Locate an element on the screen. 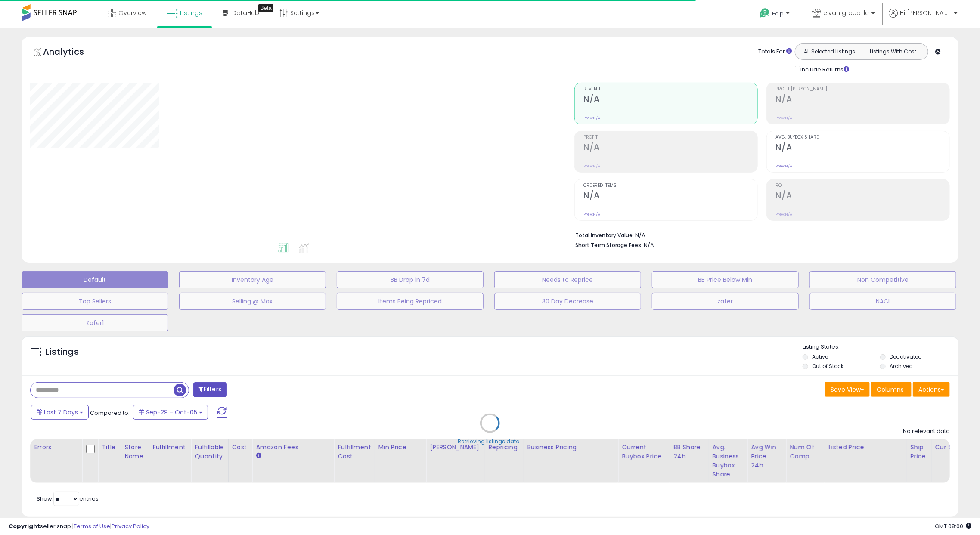 The height and width of the screenshot is (535, 980). i: Get Help is located at coordinates (764, 13).